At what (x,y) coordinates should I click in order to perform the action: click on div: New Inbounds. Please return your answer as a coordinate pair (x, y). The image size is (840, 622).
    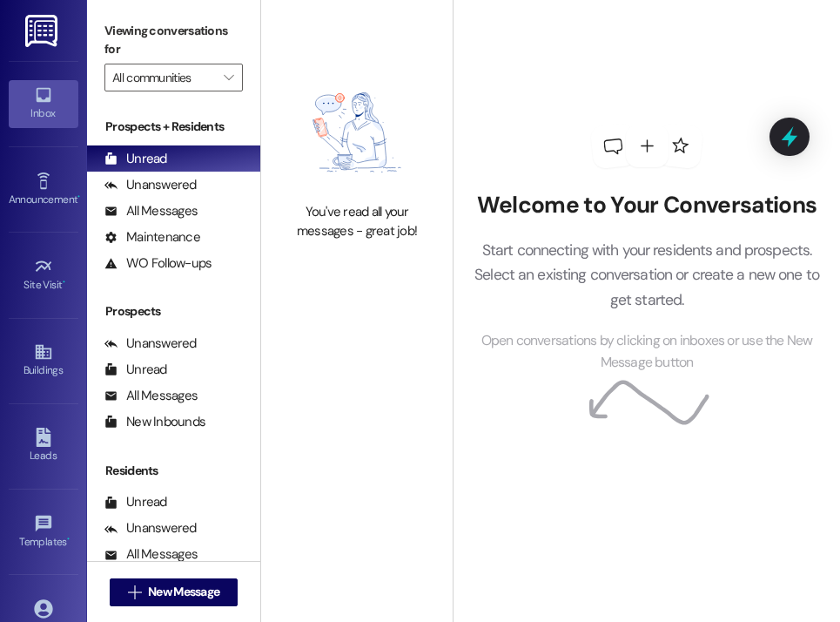
    Looking at the image, I should click on (155, 421).